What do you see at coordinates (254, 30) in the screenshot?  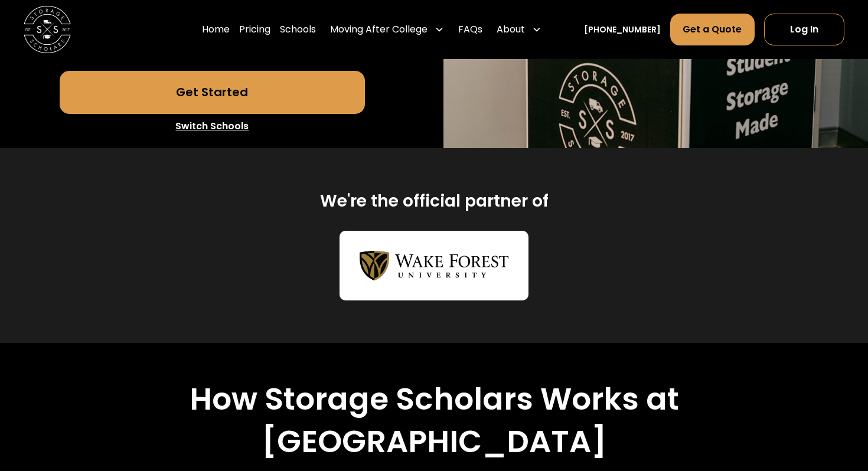 I see `a: Pricing` at bounding box center [254, 30].